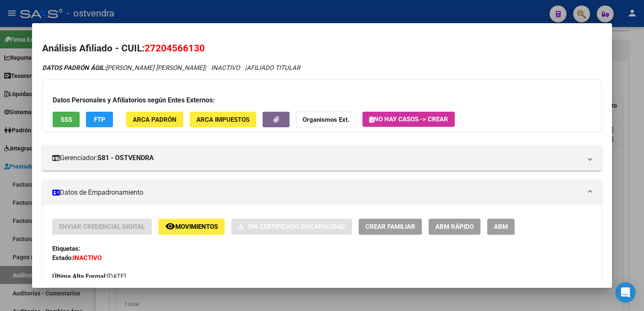 The image size is (644, 311). What do you see at coordinates (273, 68) in the screenshot?
I see `span: AFILIADO TITULAR` at bounding box center [273, 68].